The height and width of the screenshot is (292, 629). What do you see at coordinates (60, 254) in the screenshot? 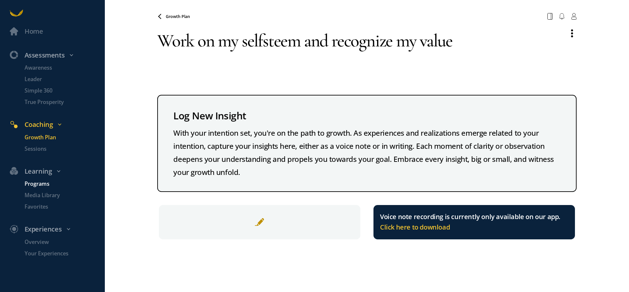
I see `a: Your Experiences` at bounding box center [60, 254].